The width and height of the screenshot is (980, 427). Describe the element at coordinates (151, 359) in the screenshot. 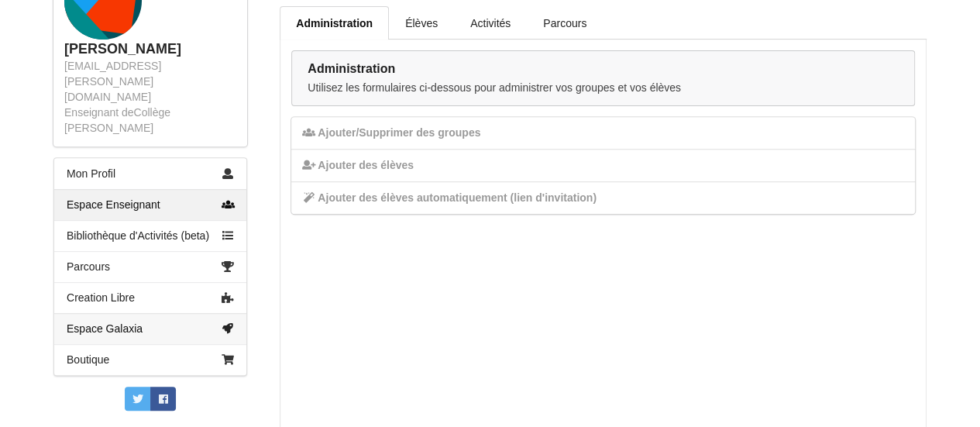

I see `a: Boutique` at that location.